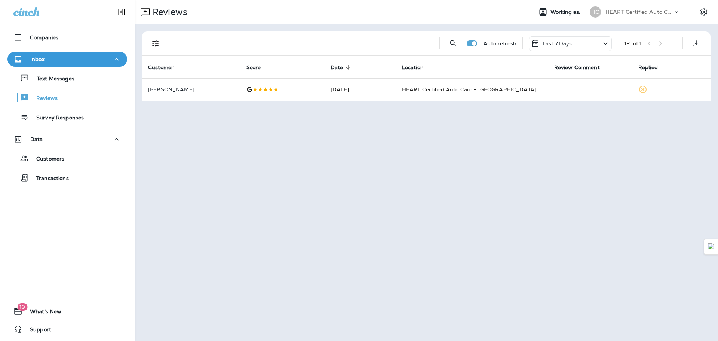 This screenshot has width=718, height=341. I want to click on button: Search Reviews, so click(453, 43).